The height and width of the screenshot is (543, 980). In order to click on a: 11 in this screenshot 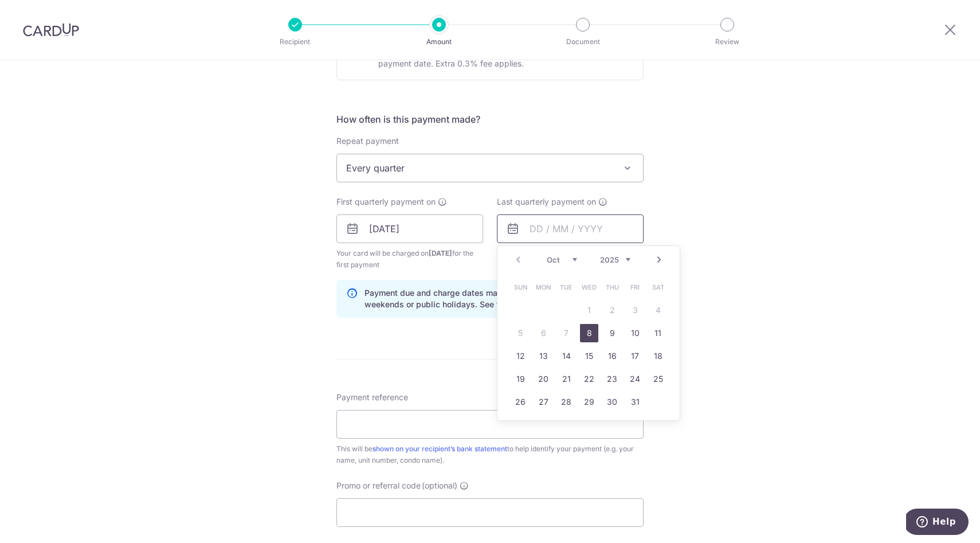, I will do `click(658, 333)`.